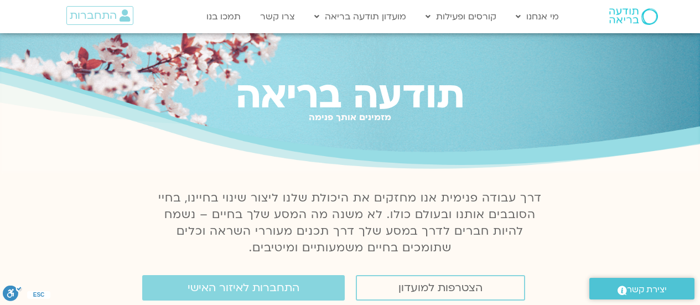 Image resolution: width=700 pixels, height=305 pixels. Describe the element at coordinates (647, 289) in the screenshot. I see `span: יצירת קשר` at that location.